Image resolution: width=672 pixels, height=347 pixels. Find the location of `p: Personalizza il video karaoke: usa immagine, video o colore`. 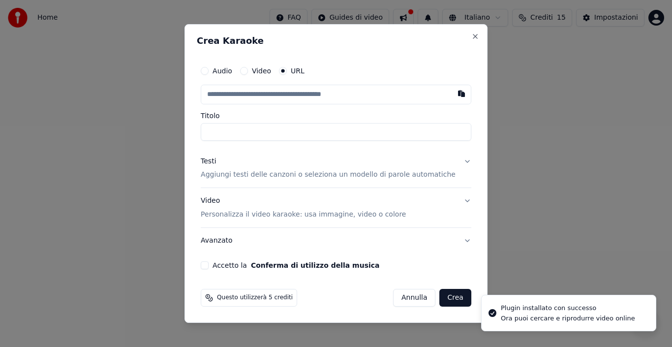

p: Personalizza il video karaoke: usa immagine, video o colore is located at coordinates (303, 215).